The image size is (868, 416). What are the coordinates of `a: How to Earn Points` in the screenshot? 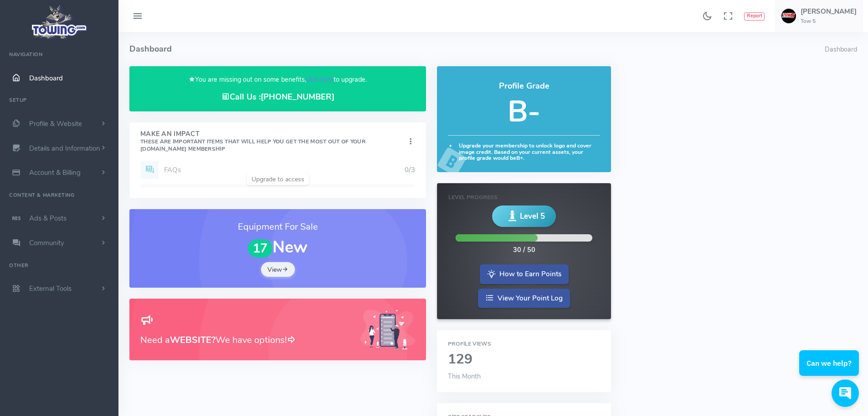 It's located at (524, 273).